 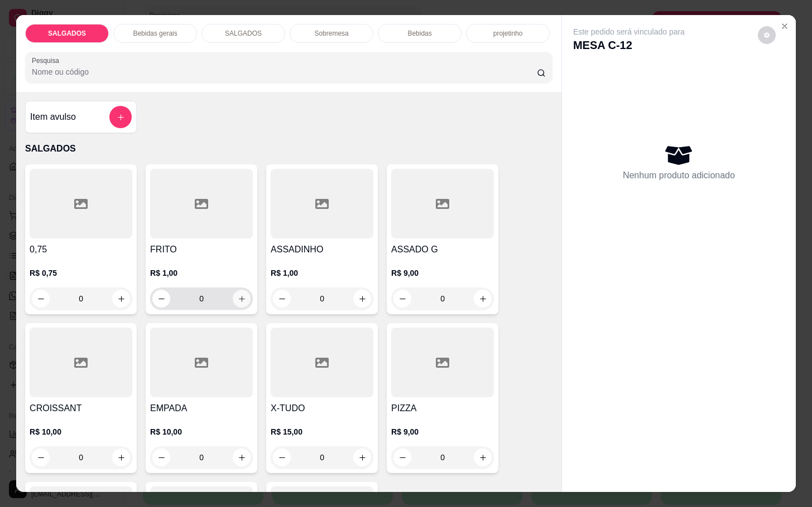 What do you see at coordinates (120, 117) in the screenshot?
I see `button: add-separate-item` at bounding box center [120, 117].